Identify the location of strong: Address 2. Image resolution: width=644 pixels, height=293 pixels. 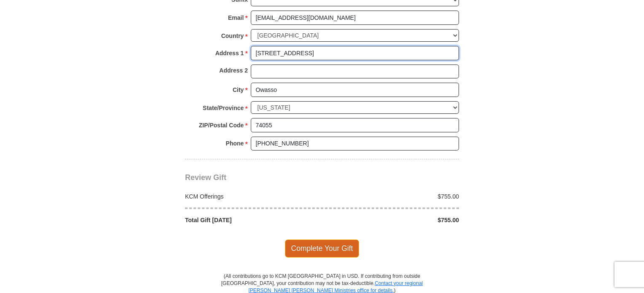
(233, 70).